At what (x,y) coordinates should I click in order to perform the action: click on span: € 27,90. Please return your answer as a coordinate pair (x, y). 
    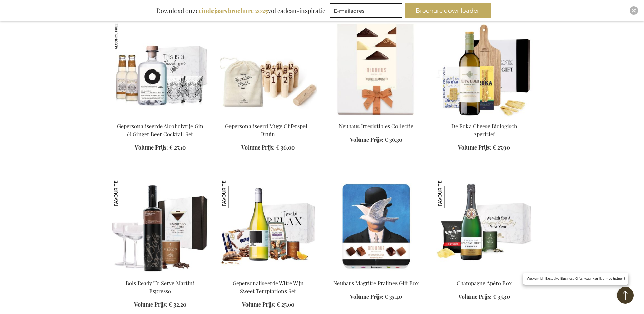
    Looking at the image, I should click on (501, 147).